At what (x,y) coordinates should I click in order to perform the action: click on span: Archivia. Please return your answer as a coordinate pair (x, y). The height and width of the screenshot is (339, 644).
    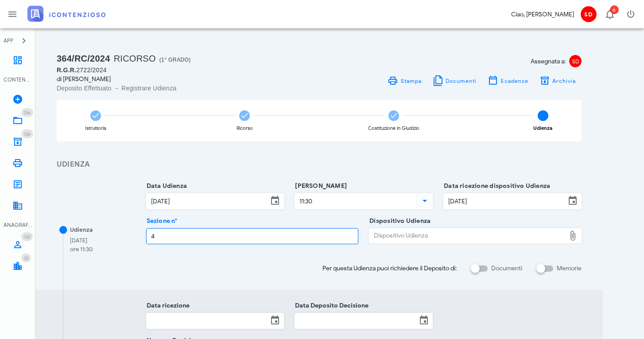
    Looking at the image, I should click on (564, 81).